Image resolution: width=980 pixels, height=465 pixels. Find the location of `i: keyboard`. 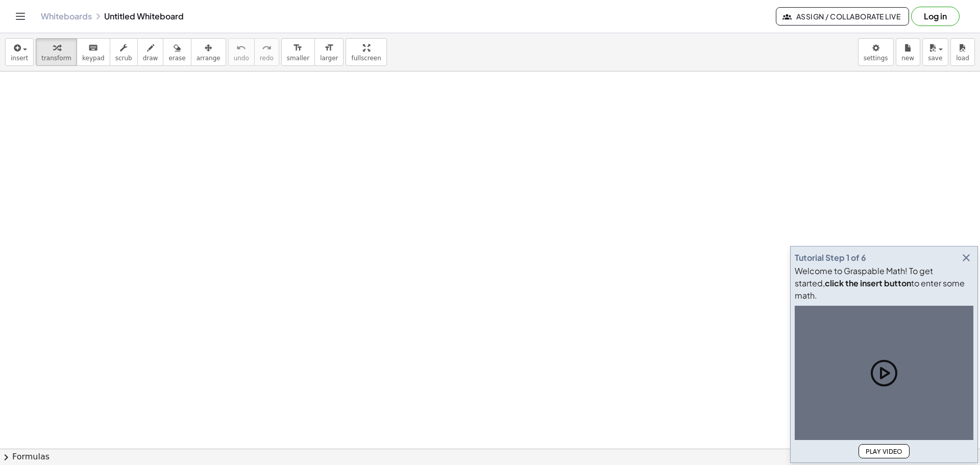

i: keyboard is located at coordinates (93, 48).